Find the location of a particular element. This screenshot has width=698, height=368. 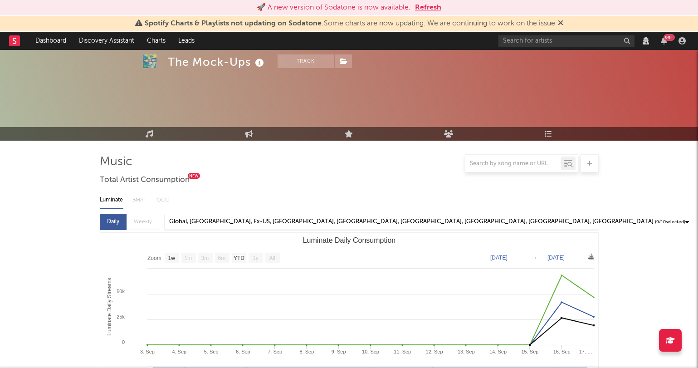

text: 6m is located at coordinates (221, 258).